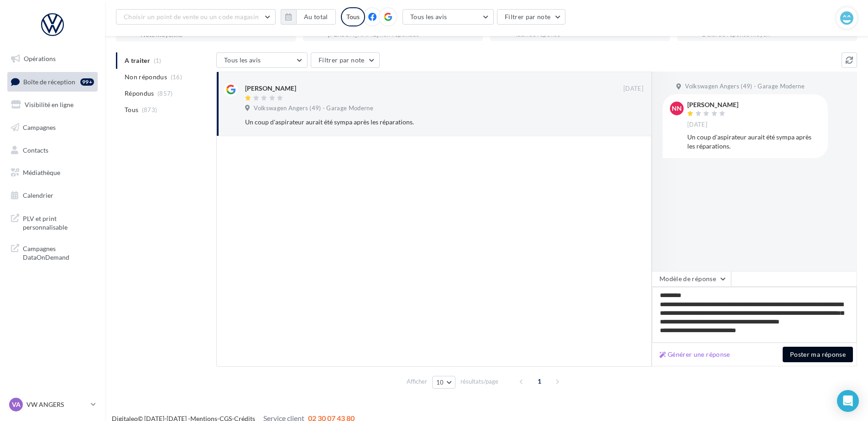 The image size is (868, 421). Describe the element at coordinates (16, 405) in the screenshot. I see `span: VA` at that location.